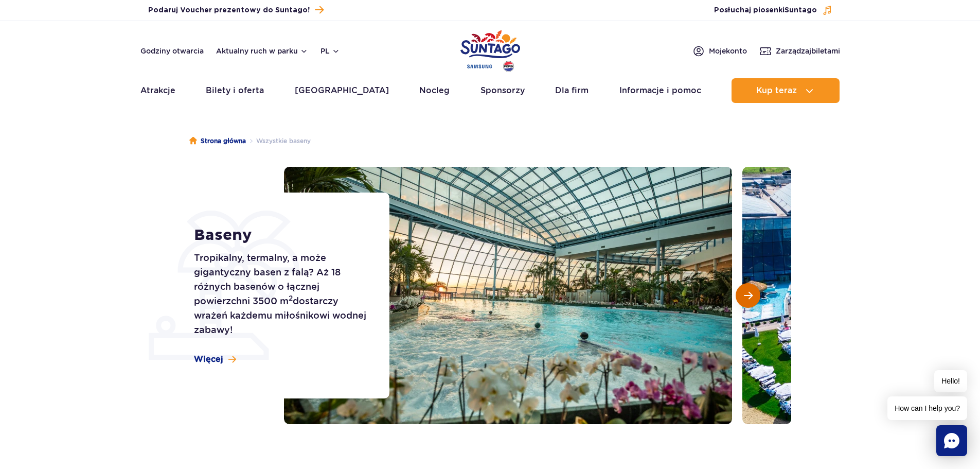  Describe the element at coordinates (490, 50) in the screenshot. I see `a: Park of Poland` at that location.